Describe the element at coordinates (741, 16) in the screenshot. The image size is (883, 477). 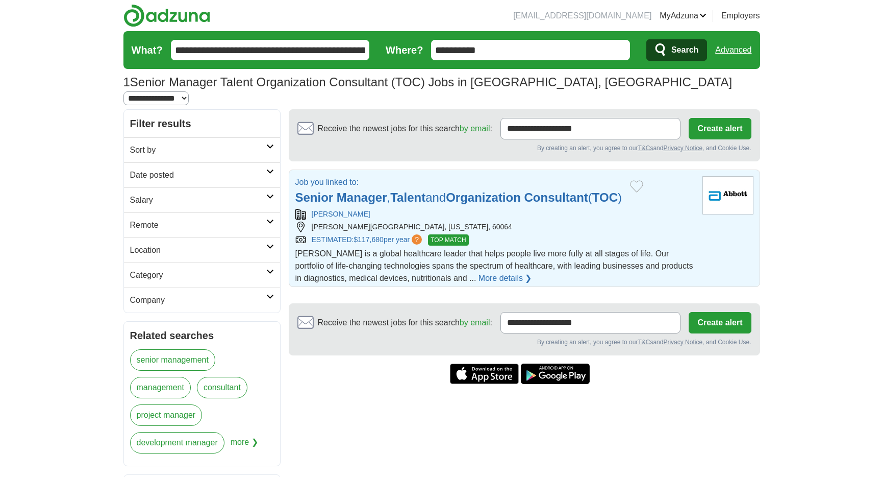
I see `a: Employers` at that location.